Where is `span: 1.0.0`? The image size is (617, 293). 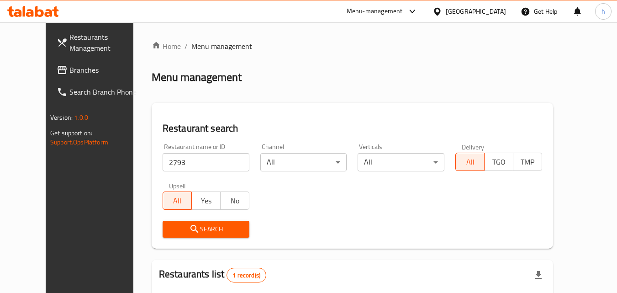 span: 1.0.0 is located at coordinates (81, 117).